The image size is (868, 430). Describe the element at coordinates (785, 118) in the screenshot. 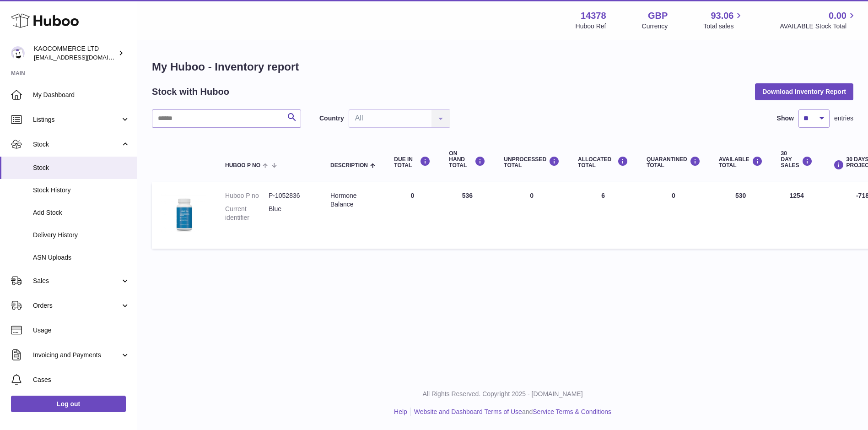

I see `label: Show` at that location.